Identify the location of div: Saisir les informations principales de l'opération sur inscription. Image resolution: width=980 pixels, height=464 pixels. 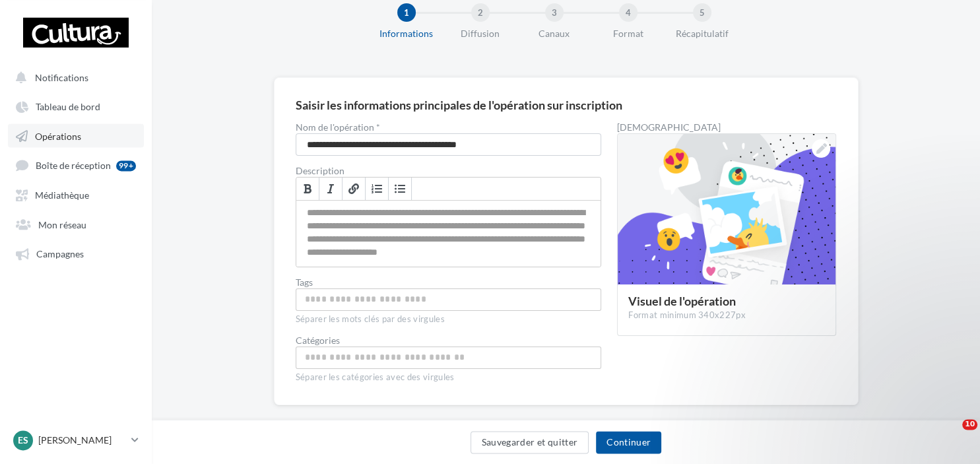
(458, 105).